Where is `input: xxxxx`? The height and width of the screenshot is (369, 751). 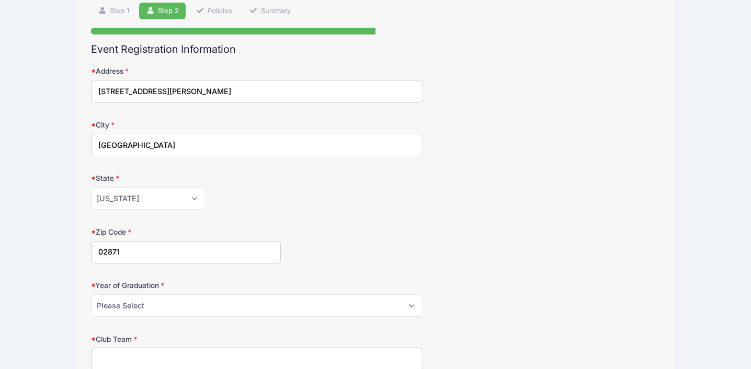 input: xxxxx is located at coordinates (186, 252).